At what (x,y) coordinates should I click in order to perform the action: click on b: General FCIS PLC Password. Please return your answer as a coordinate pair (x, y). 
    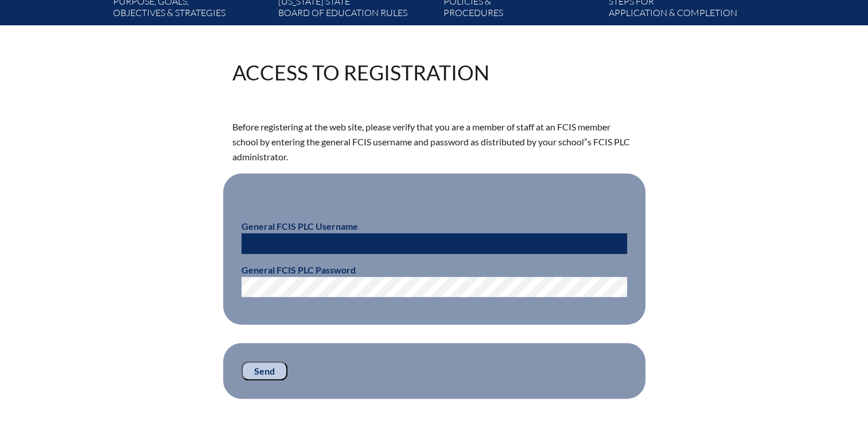
    Looking at the image, I should click on (298, 270).